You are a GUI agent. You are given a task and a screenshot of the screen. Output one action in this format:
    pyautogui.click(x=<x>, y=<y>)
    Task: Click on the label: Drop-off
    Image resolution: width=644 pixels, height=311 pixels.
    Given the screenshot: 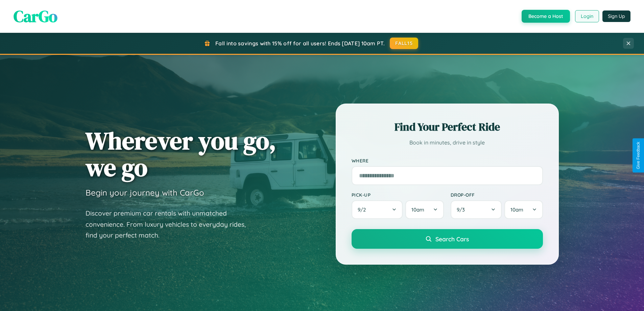 What is the action you would take?
    pyautogui.click(x=496, y=195)
    